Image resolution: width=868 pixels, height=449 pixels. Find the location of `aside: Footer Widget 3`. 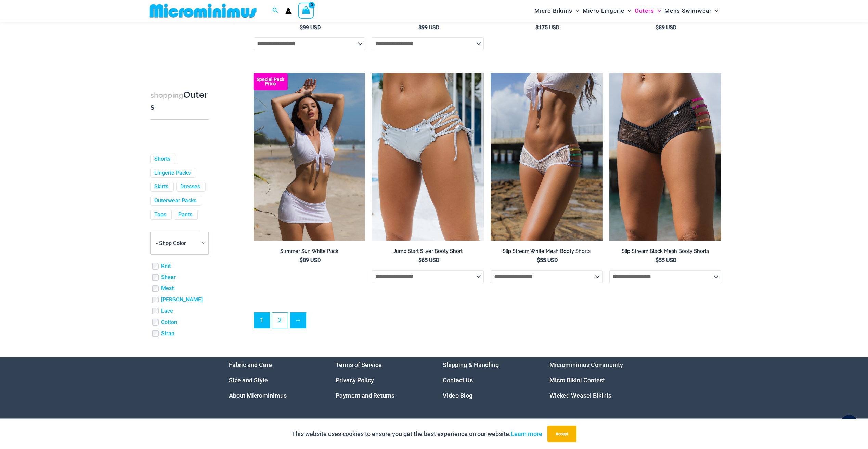

aside: Footer Widget 3 is located at coordinates (488, 381).